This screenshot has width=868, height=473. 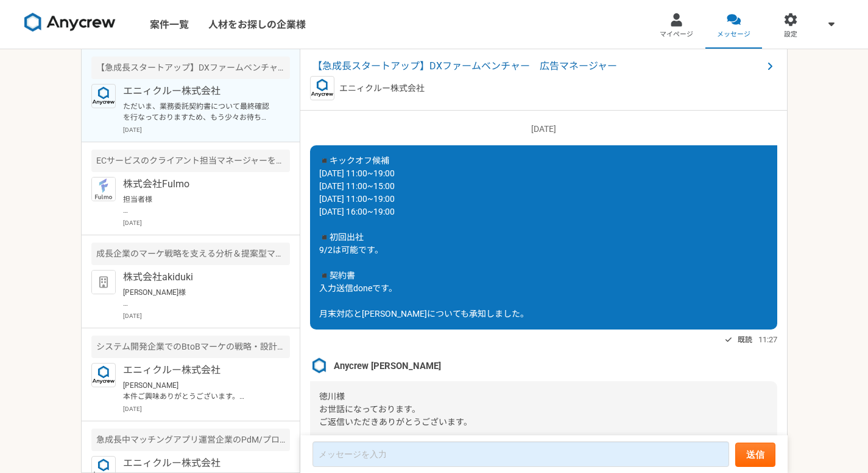 What do you see at coordinates (191, 440) in the screenshot?
I see `div: 急成長中マッチングアプリ運営企業のPdM/プロダクト企画` at bounding box center [191, 440].